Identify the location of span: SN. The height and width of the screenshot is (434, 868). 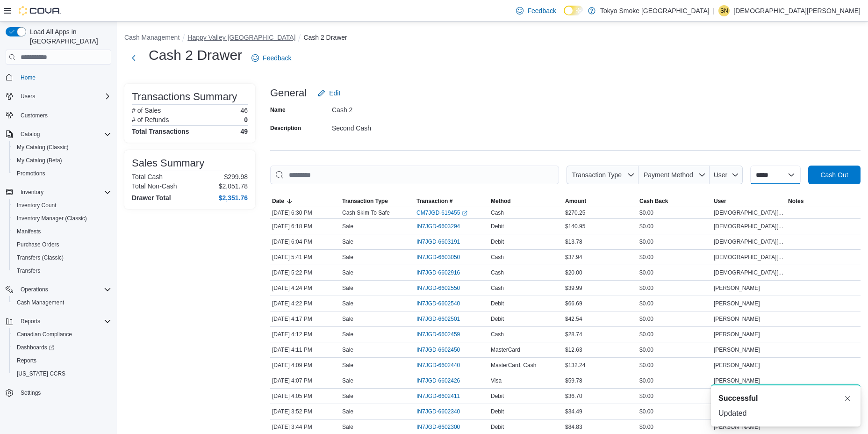
(724, 11).